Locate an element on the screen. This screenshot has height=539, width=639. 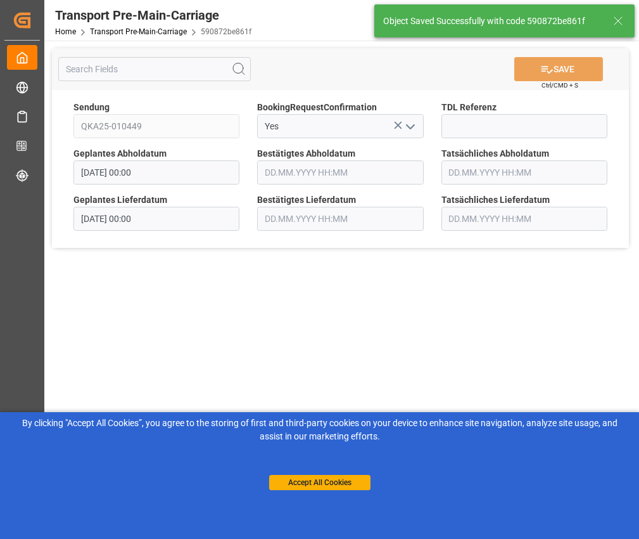
button: Accept All Cookies is located at coordinates (320, 482).